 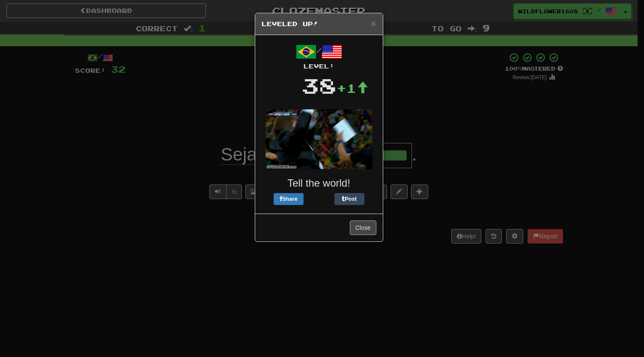 I want to click on button: Share, so click(x=289, y=199).